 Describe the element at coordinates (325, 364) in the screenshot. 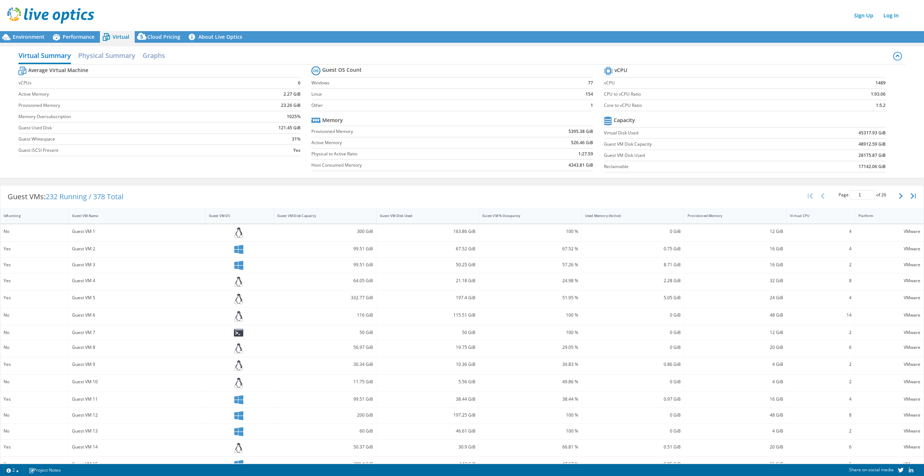

I see `div: 30.34 GiB` at that location.